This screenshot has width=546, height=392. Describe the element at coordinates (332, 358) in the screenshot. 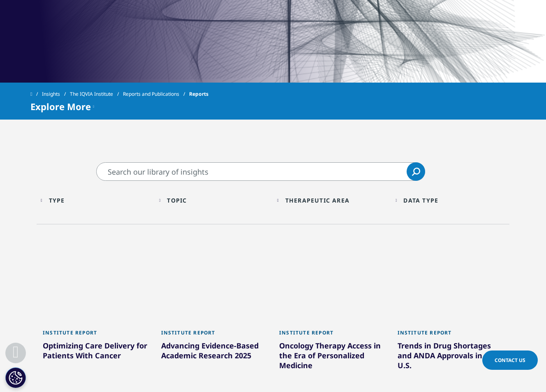

I see `a: Institute Report Oncology Therapy Access in the Era of Personalized Medicine` at that location.